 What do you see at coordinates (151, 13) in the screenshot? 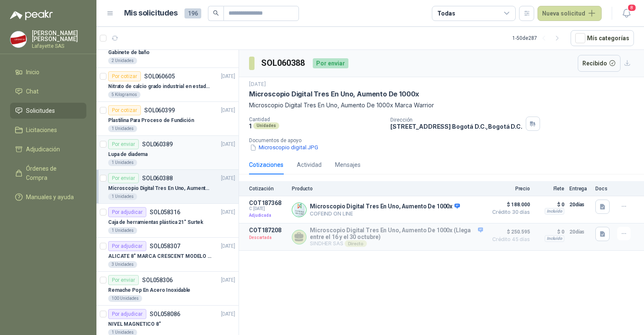
I see `h1: Mis solicitudes` at bounding box center [151, 13].